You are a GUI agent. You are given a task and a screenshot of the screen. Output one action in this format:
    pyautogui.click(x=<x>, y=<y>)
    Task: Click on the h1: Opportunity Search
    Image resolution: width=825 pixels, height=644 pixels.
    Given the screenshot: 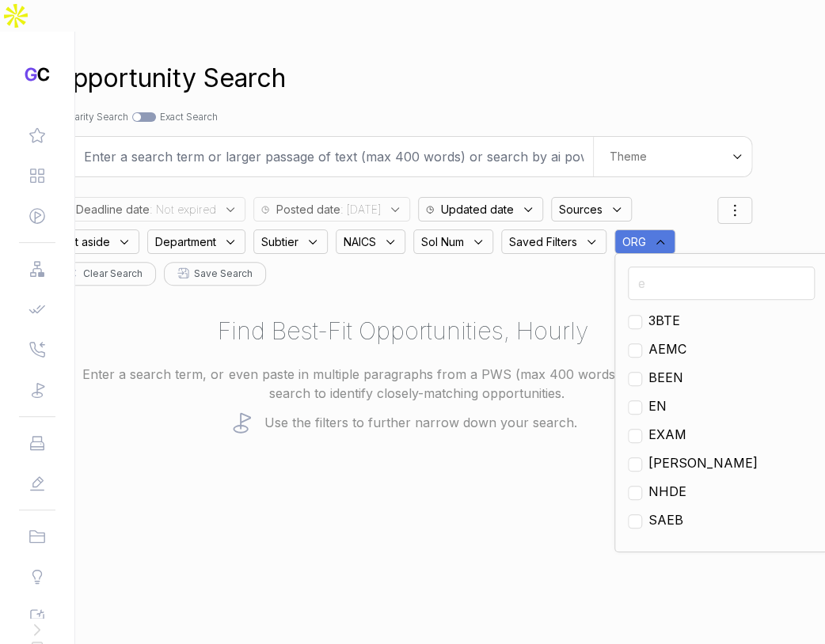 What is the action you would take?
    pyautogui.click(x=170, y=78)
    